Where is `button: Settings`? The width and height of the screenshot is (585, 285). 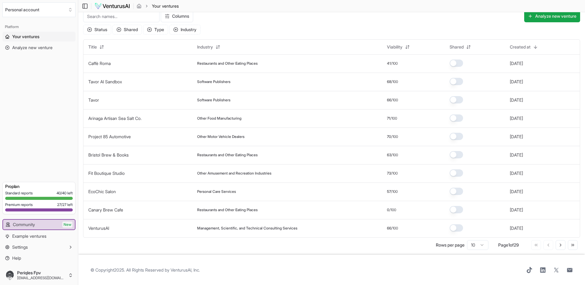
button: Settings is located at coordinates (39, 247).